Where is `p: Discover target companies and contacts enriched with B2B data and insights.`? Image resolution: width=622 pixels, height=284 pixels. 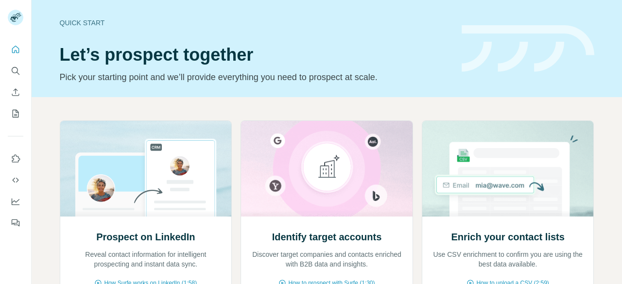
p: Discover target companies and contacts enriched with B2B data and insights. is located at coordinates (327, 260).